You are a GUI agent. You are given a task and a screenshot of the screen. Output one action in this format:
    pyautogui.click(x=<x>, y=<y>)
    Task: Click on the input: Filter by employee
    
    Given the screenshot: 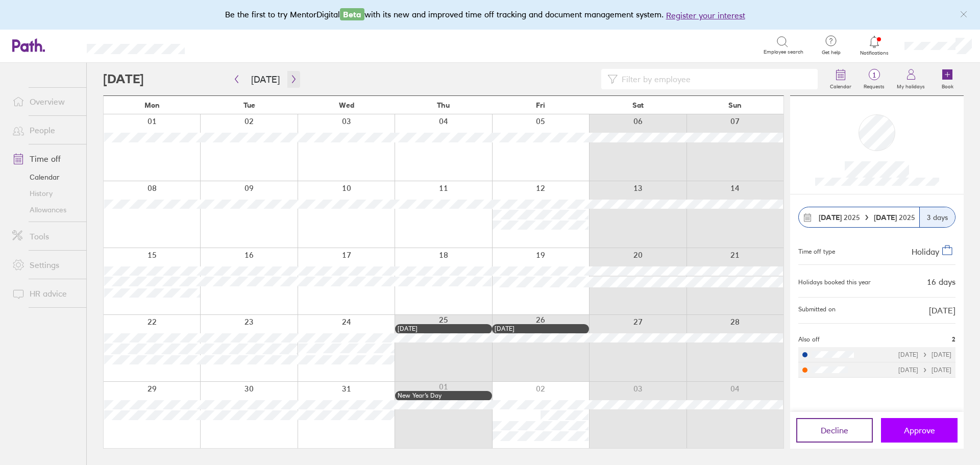 What is the action you would take?
    pyautogui.click(x=715, y=79)
    